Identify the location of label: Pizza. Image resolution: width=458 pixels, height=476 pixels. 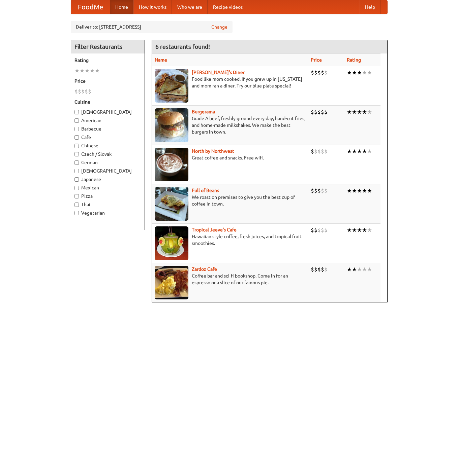
(108, 196).